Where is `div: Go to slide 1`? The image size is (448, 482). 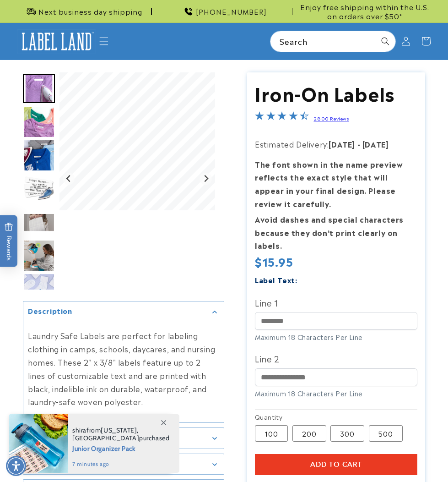
div: Go to slide 1 is located at coordinates (38, 89).